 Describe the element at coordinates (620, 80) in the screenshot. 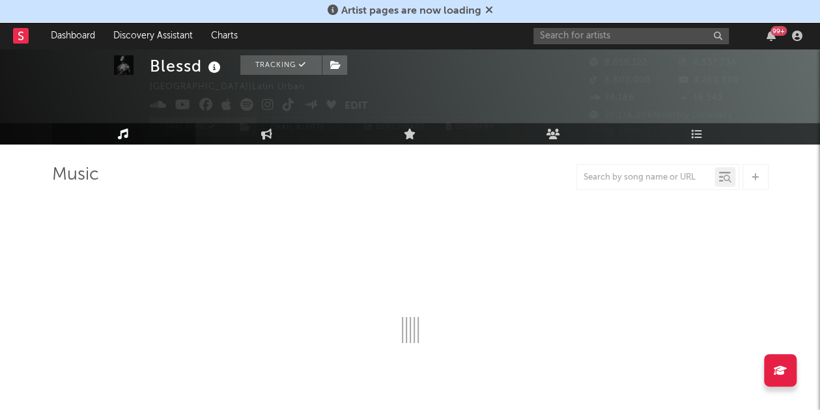

I see `span: 8,800,000` at that location.